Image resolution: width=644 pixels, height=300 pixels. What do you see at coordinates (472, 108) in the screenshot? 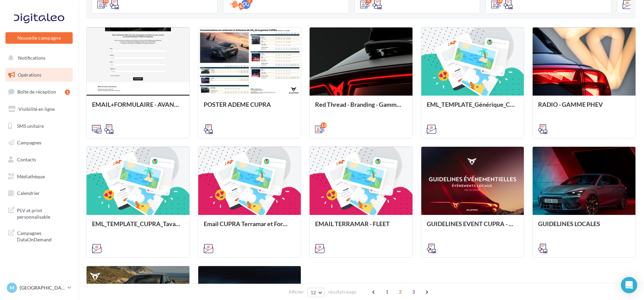
I see `div: EML_TEMPLATE_Générique_CUPRA_Tavascan` at bounding box center [472, 108].